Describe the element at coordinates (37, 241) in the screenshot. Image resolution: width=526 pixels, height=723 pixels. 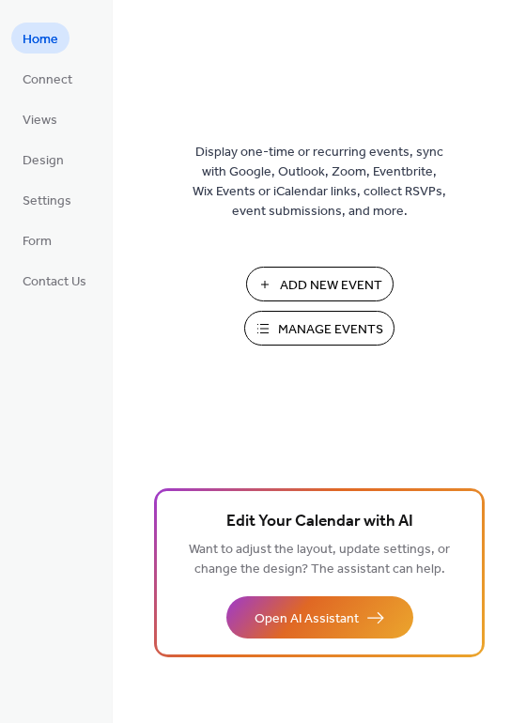
I see `span: Form` at that location.